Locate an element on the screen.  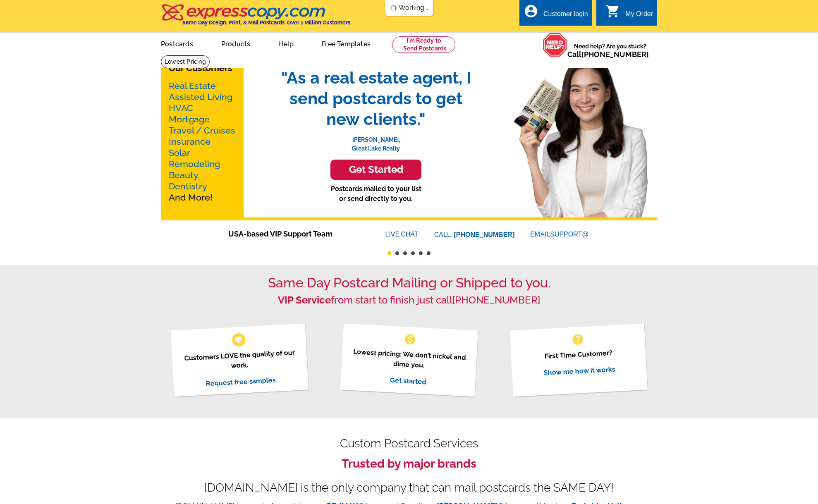
a: Assisted Living is located at coordinates (200, 96).